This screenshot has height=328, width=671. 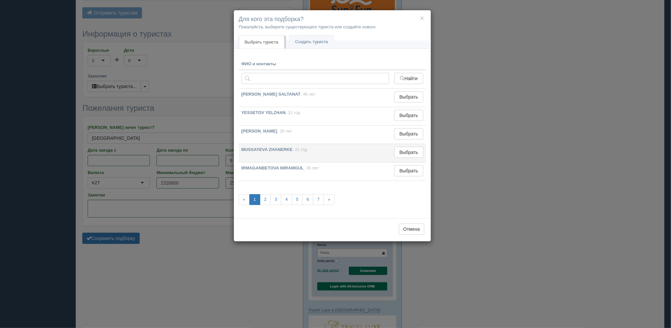 What do you see at coordinates (411, 229) in the screenshot?
I see `button: Отмена` at bounding box center [411, 229].